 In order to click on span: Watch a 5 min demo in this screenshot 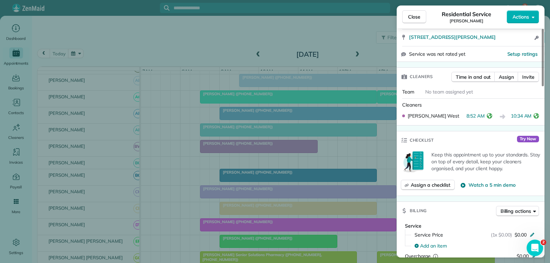, I will do `click(492, 185)`.